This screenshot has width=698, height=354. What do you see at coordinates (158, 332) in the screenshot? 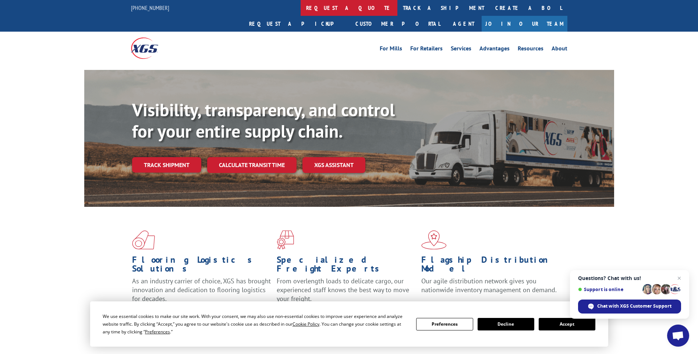
I see `span: Preferences` at bounding box center [158, 332].